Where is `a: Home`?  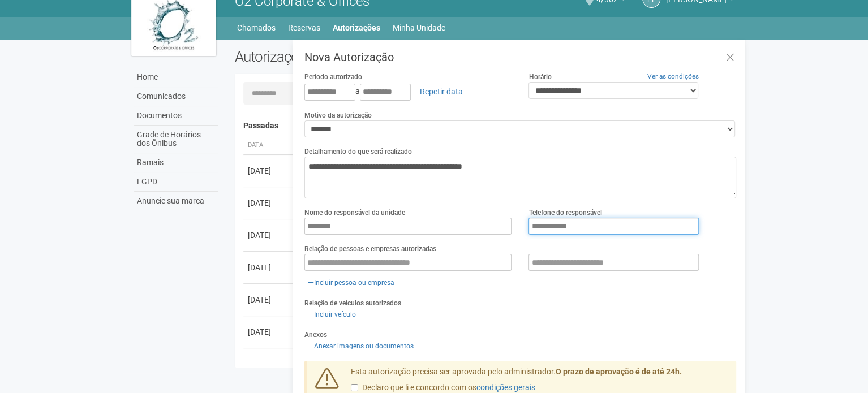 a: Home is located at coordinates (176, 77).